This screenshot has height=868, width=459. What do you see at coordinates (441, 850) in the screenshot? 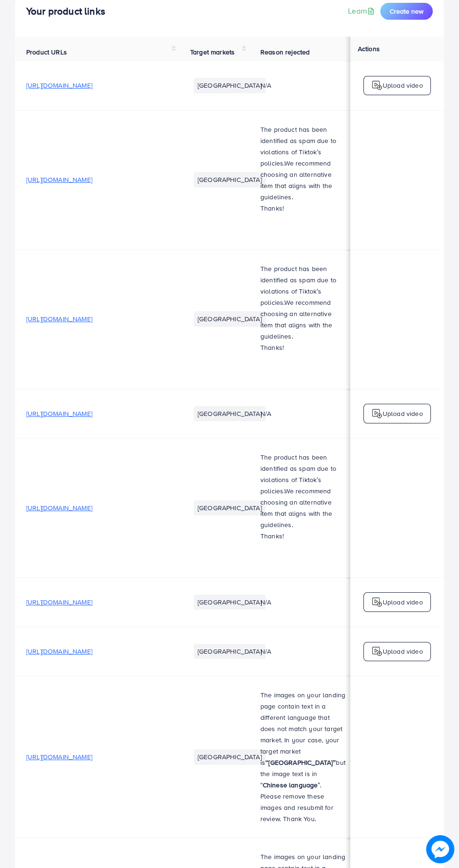
I see `img: image` at bounding box center [441, 850].